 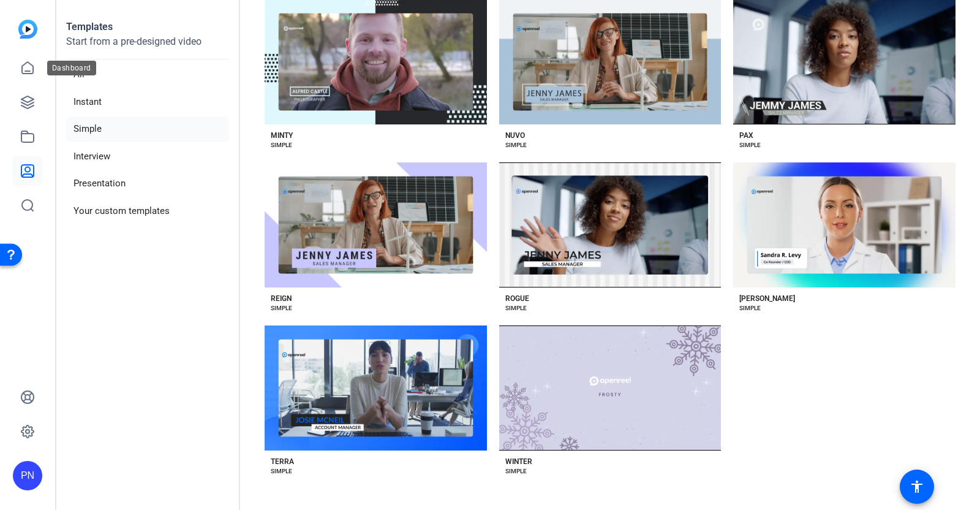 What do you see at coordinates (147, 183) in the screenshot?
I see `li: Presentation` at bounding box center [147, 183].